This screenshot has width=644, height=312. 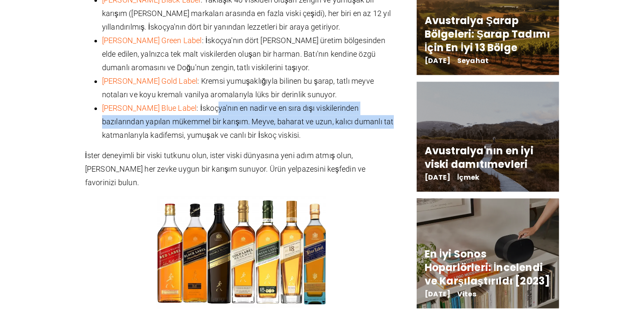 What do you see at coordinates (467, 294) in the screenshot?
I see `font: Vites` at bounding box center [467, 294].